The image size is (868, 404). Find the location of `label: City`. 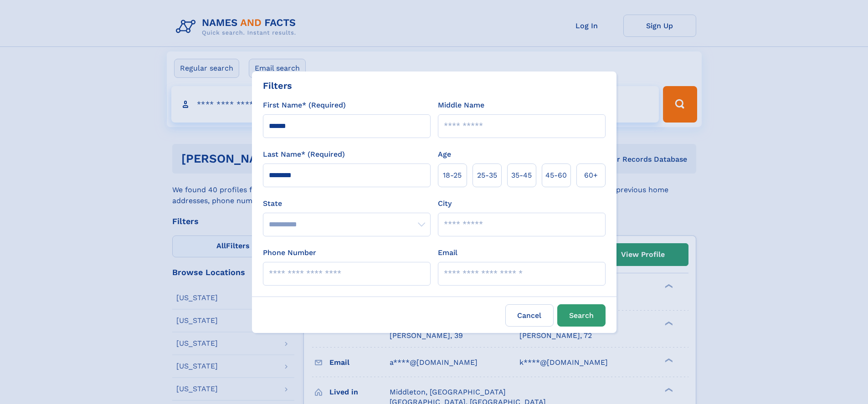

label: City is located at coordinates (445, 204).